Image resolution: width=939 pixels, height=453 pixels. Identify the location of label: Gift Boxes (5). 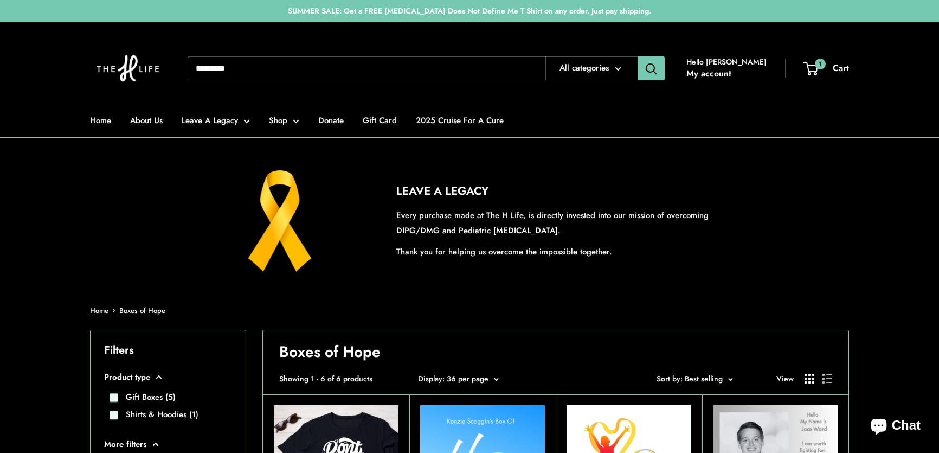
(147, 397).